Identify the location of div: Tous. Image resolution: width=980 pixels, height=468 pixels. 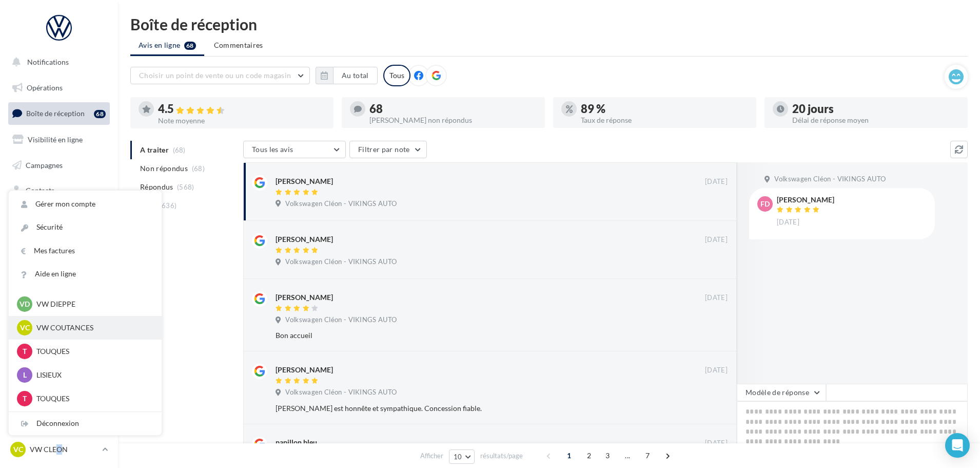
(397, 76).